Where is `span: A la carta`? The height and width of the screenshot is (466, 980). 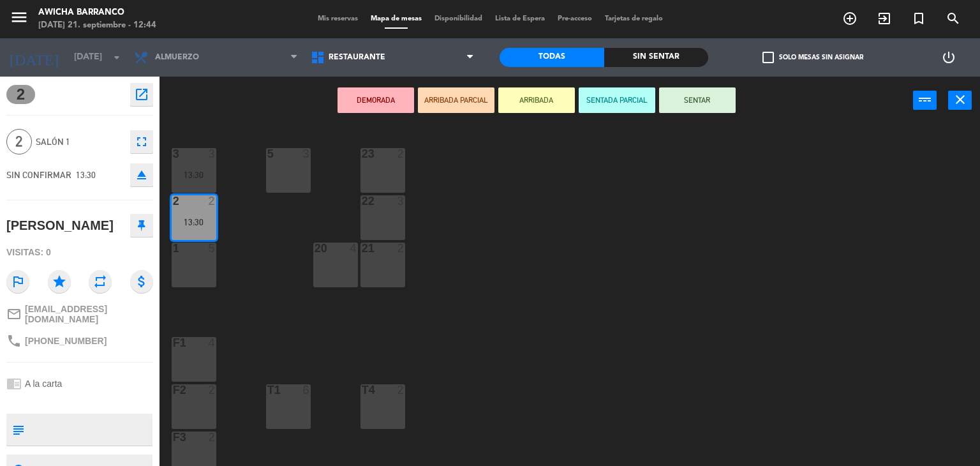 span: A la carta is located at coordinates (43, 384).